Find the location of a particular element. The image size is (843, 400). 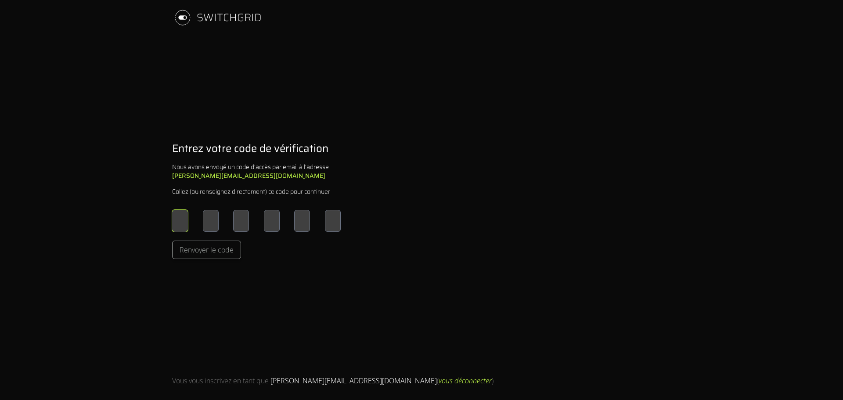

h1: Entrez votre code de vérification is located at coordinates (250, 148).